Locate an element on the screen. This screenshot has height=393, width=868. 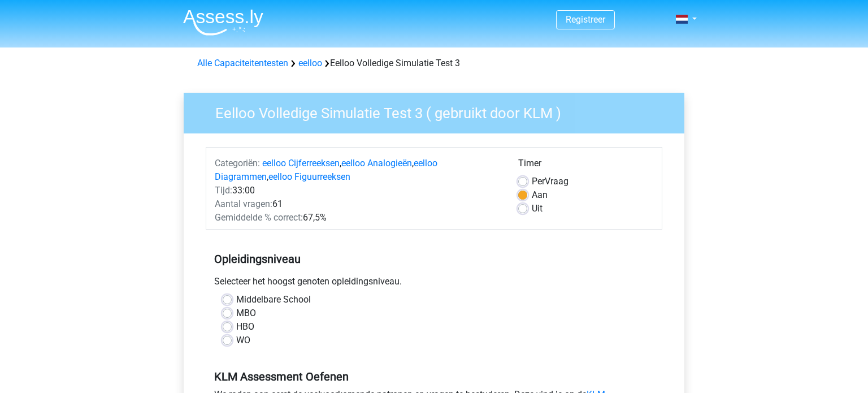
div: 33:00 is located at coordinates (357, 190).